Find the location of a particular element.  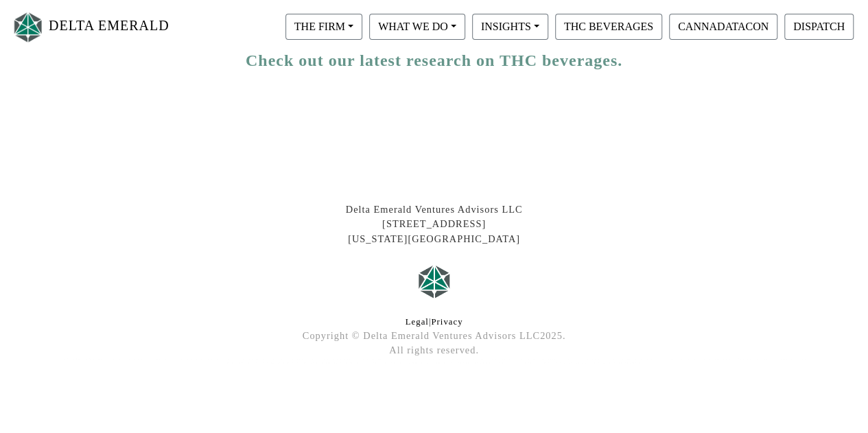

div: All rights reserved. is located at coordinates (435, 350).